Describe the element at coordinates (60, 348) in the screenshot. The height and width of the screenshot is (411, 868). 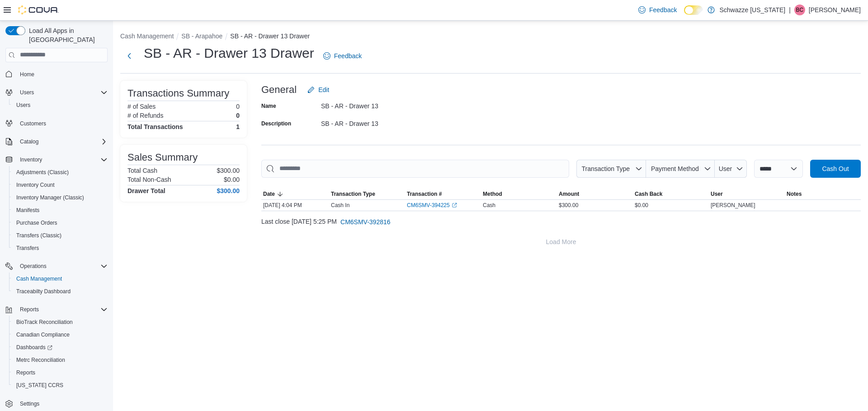
I see `span: Dashboards` at that location.